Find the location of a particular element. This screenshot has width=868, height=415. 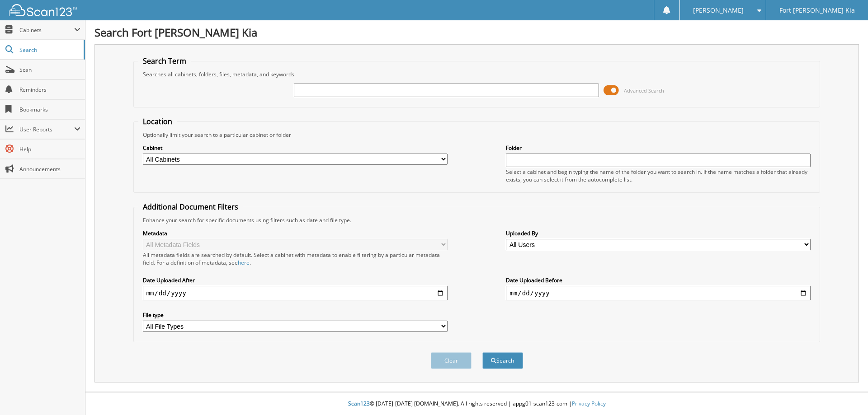

button: Search is located at coordinates (503, 360).